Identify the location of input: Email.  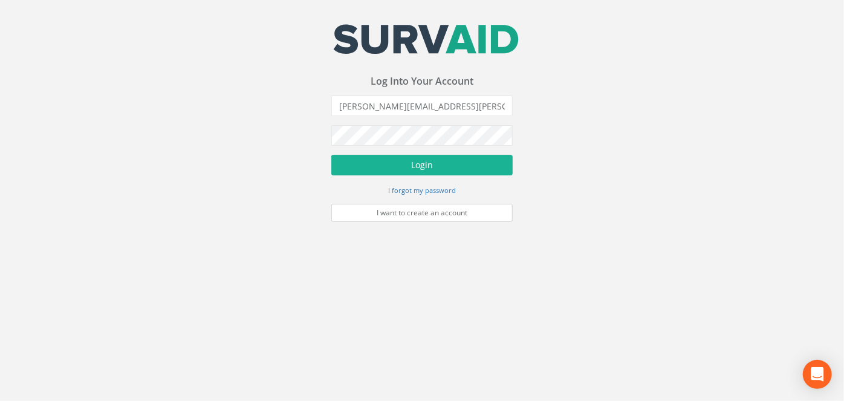
(422, 106).